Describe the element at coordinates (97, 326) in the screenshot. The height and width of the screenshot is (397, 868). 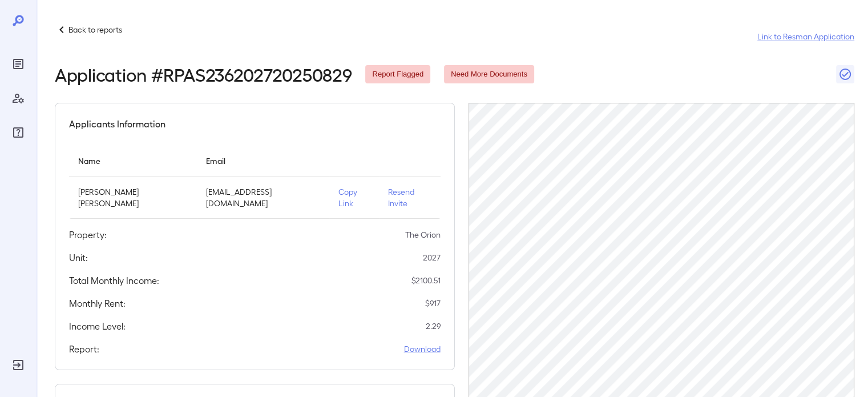
I see `h5: Income Level:` at that location.